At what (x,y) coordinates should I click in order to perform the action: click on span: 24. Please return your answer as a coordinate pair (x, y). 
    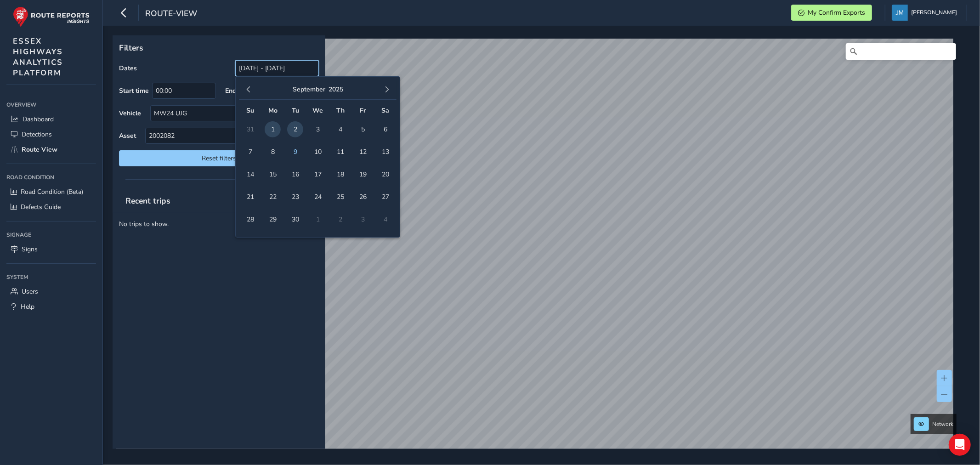
    Looking at the image, I should click on (317, 196).